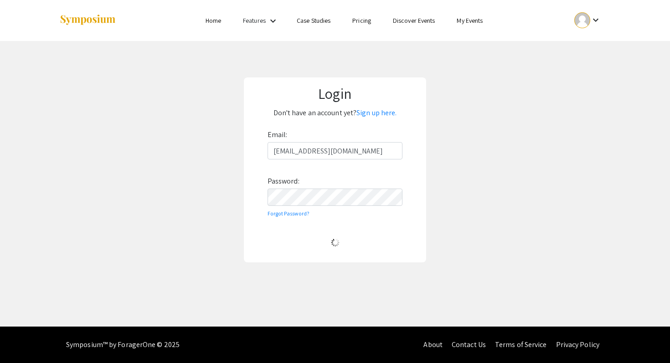  Describe the element at coordinates (288, 213) in the screenshot. I see `a: Forgot Password?` at that location.